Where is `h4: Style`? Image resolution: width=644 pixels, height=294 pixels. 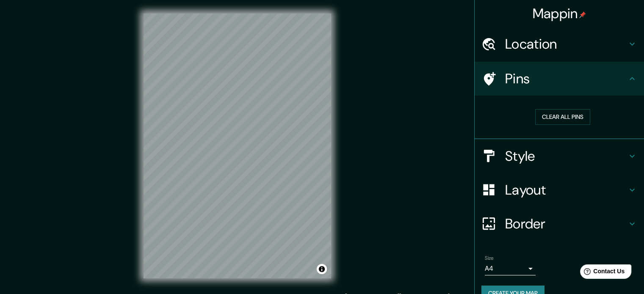 h4: Style is located at coordinates (566, 156).